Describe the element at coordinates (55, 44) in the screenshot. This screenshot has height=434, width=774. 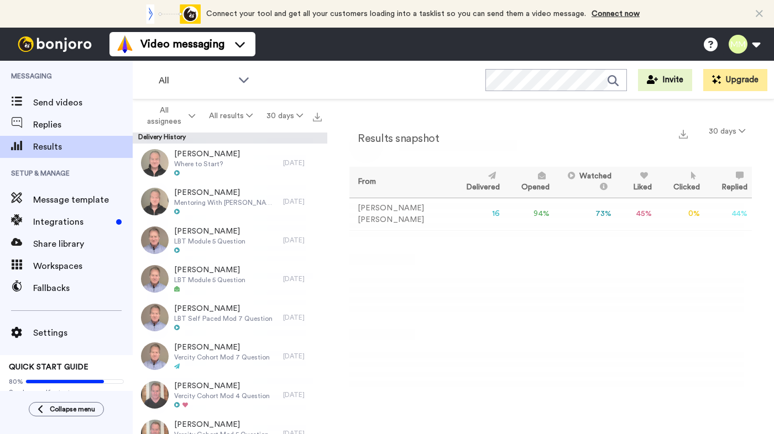
I see `img: bj-logo-header-white.svg` at that location.